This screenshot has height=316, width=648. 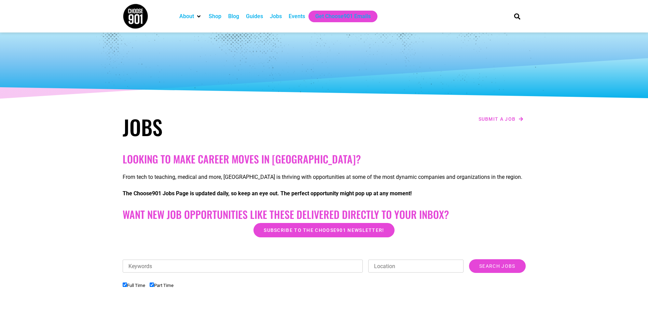 What do you see at coordinates (152, 284) in the screenshot?
I see `input: Part Time` at bounding box center [152, 284].